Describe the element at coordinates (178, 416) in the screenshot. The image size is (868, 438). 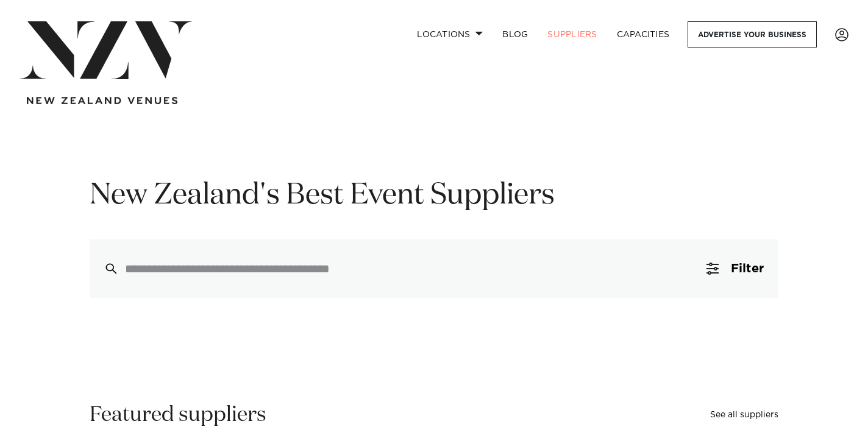
I see `h2: Featured suppliers` at that location.